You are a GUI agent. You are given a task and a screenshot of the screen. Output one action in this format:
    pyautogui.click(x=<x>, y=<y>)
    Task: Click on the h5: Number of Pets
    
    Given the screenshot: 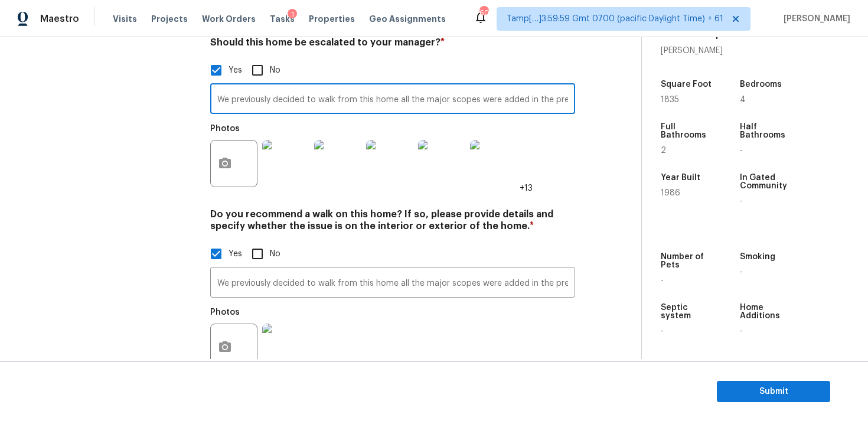 What is the action you would take?
    pyautogui.click(x=688, y=261)
    